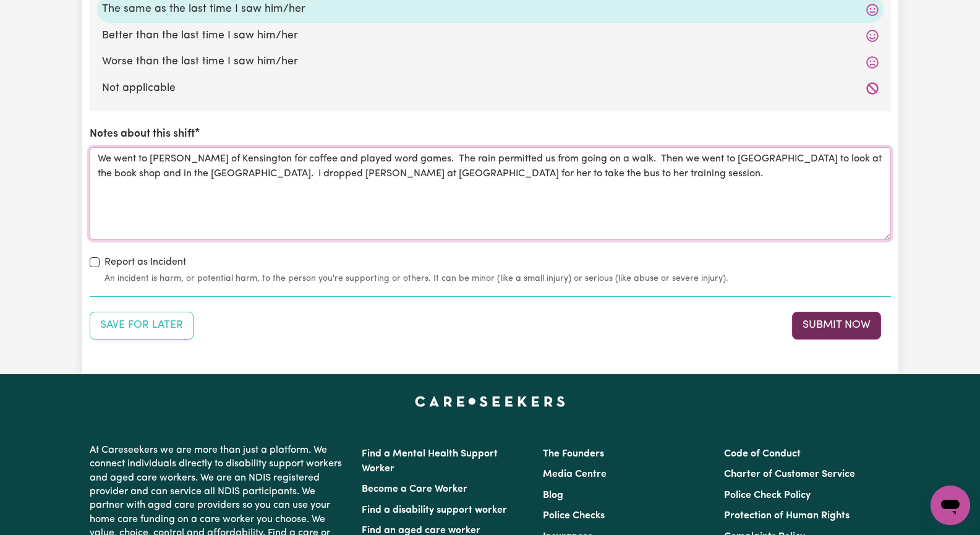 The height and width of the screenshot is (535, 980). Describe the element at coordinates (575, 475) in the screenshot. I see `a: Media Centre` at that location.